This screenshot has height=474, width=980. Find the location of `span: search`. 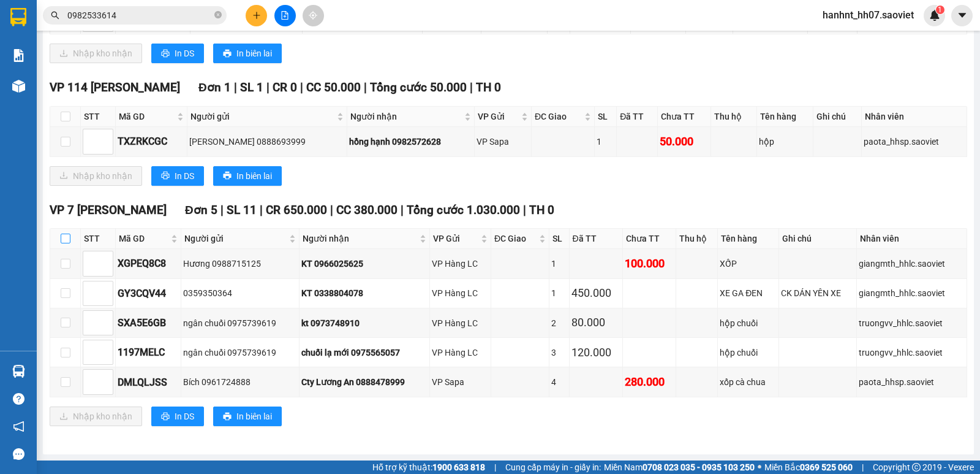

span: search is located at coordinates (55, 15).